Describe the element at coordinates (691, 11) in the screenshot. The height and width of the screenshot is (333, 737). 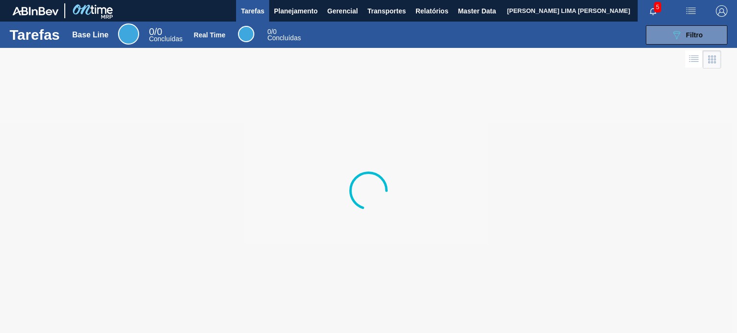
I see `img: userActions` at that location.